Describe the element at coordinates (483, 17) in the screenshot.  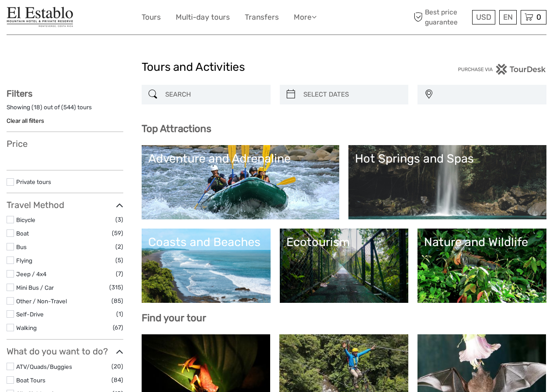
I see `span: USD` at that location.